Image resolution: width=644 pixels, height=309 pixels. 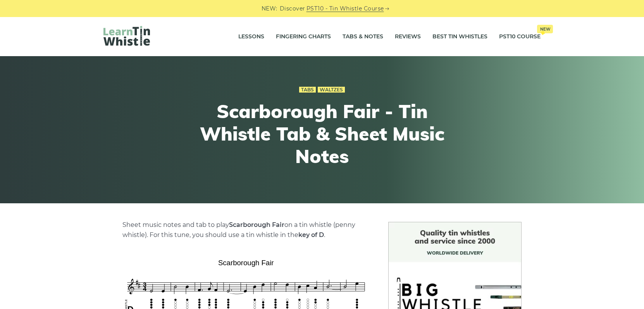 I want to click on p: Sheet music notes and tab to play on a tin whistle (penny whistle). For this tune, you should use..., so click(x=246, y=230).